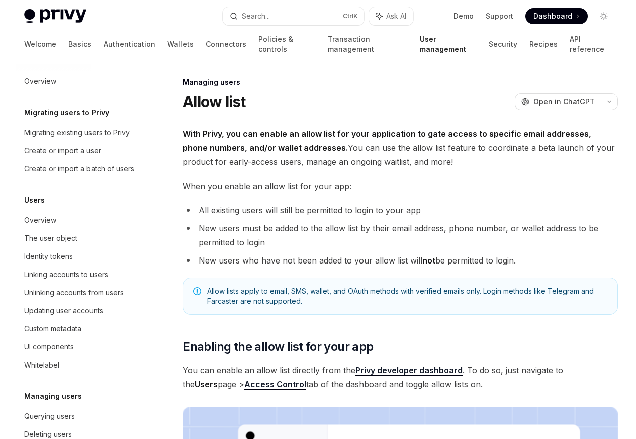 Image resolution: width=636 pixels, height=439 pixels. What do you see at coordinates (74, 293) in the screenshot?
I see `div: Unlinking accounts from users` at bounding box center [74, 293].